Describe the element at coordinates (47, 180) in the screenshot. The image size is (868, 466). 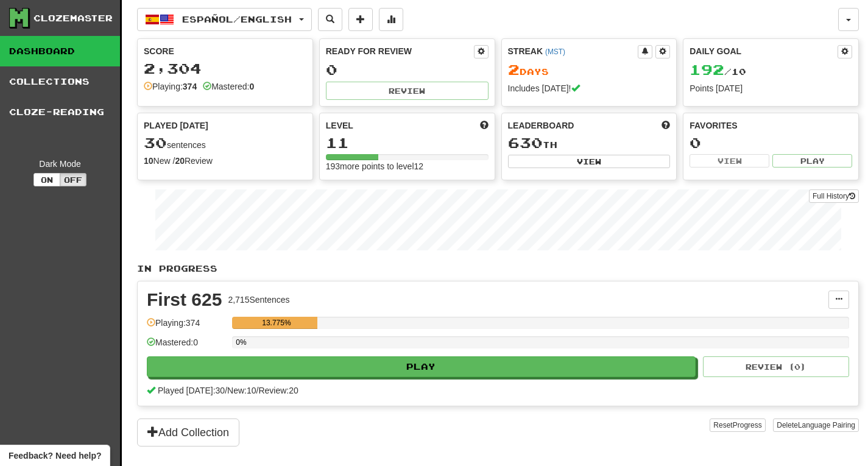
I see `button: On` at that location.